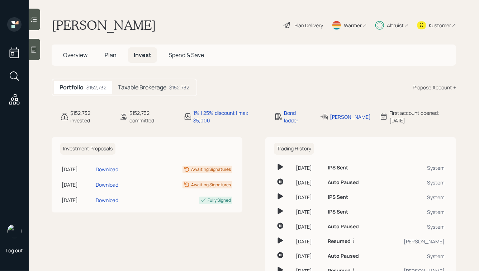 This screenshot has width=479, height=271. I want to click on span: Invest, so click(142, 55).